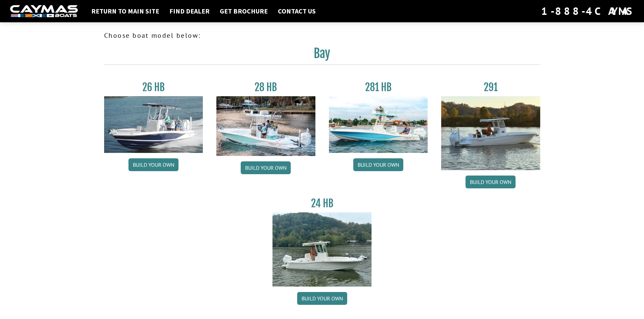 Image resolution: width=644 pixels, height=319 pixels. What do you see at coordinates (189, 11) in the screenshot?
I see `a: Find Dealer` at bounding box center [189, 11].